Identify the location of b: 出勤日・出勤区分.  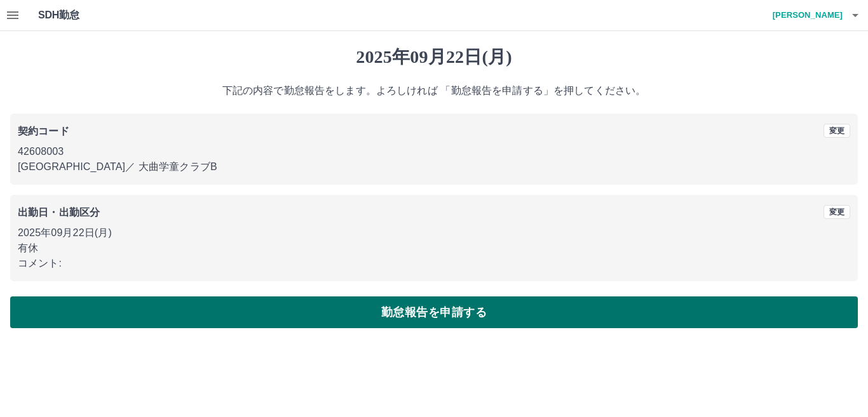
(59, 212).